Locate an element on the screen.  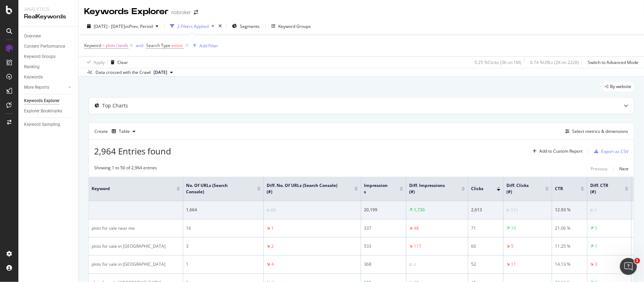
div: Content Performance is located at coordinates (45, 47).